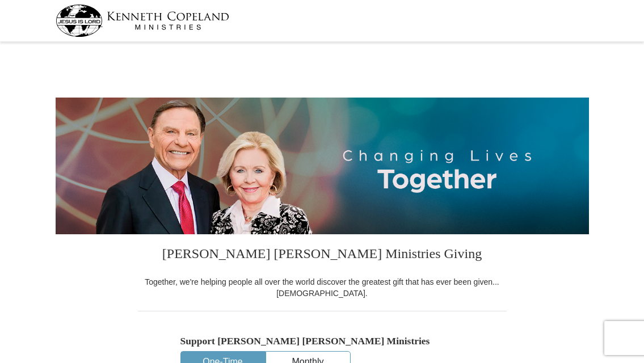  I want to click on div: Together, we're helping people all over the world discover the greatest gift that has ever been g..., so click(322, 288).